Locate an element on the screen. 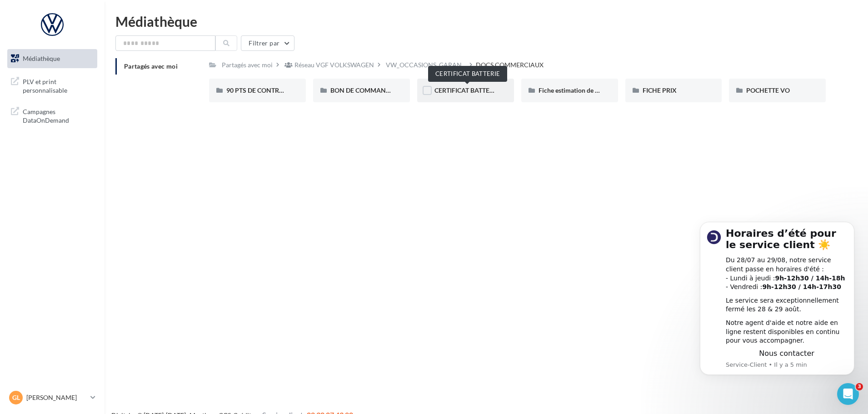 The width and height of the screenshot is (868, 414). span: 90 PTS DE CONTRÔLE is located at coordinates (258, 90).